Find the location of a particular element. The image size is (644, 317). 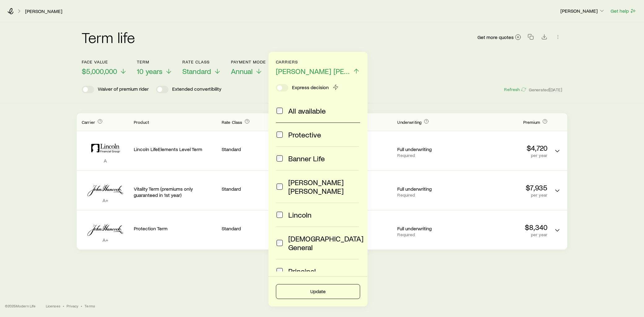

p: Face value is located at coordinates (105, 62).